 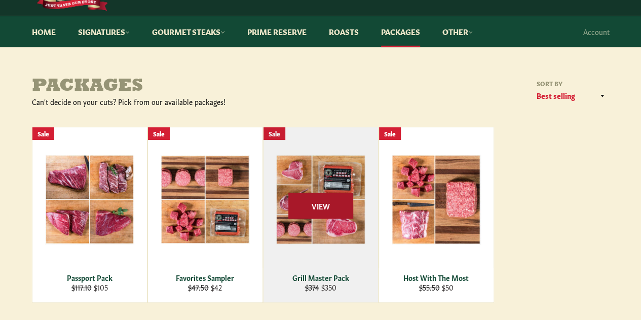 I want to click on a: Favorites Sampler Favorites Sampler $47.50 $42, so click(x=205, y=214).